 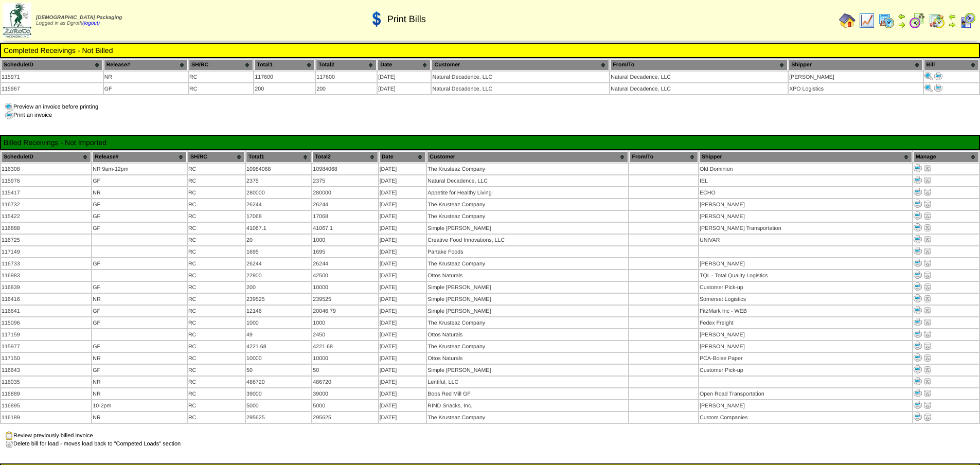 I want to click on td: 10-2pm, so click(x=139, y=406).